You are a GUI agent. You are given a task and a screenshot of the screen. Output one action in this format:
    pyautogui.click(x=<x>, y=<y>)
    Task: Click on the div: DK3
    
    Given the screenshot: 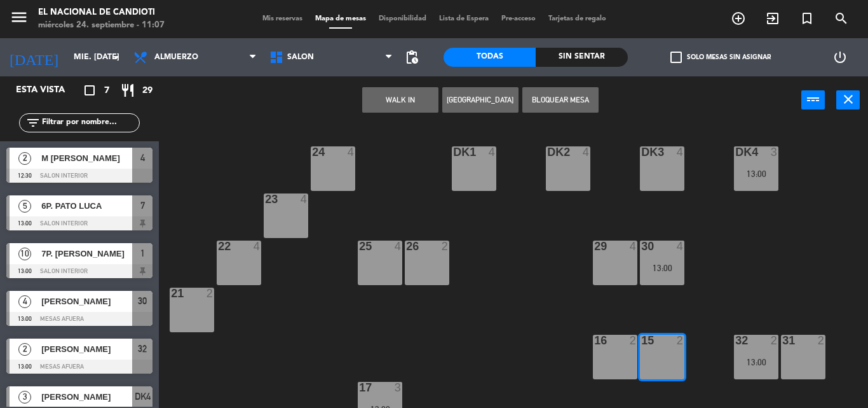 What is the action you would take?
    pyautogui.click(x=641, y=152)
    